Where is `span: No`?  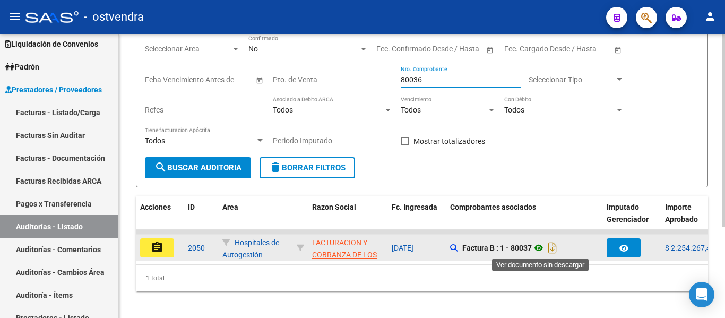
span: No is located at coordinates (253, 49).